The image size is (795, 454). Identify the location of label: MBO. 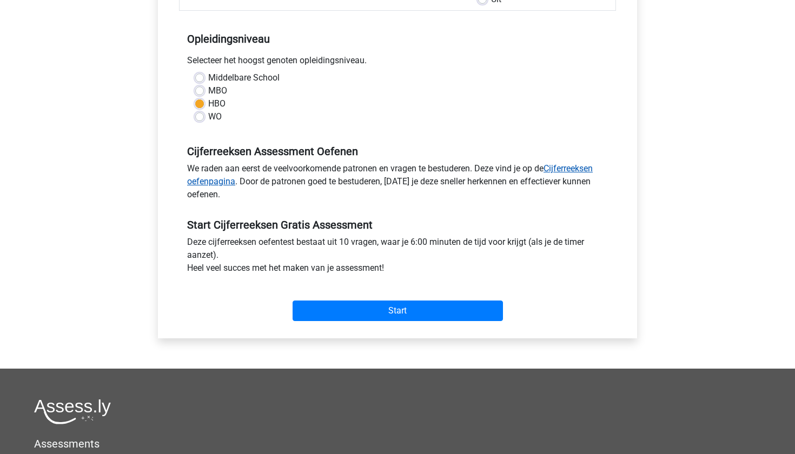
(217, 91).